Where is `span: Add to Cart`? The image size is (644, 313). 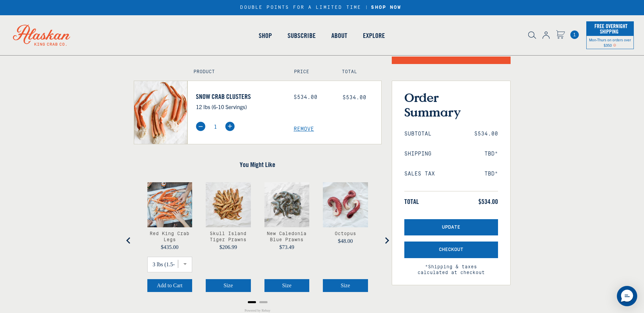
span: Add to Cart is located at coordinates (170, 285).